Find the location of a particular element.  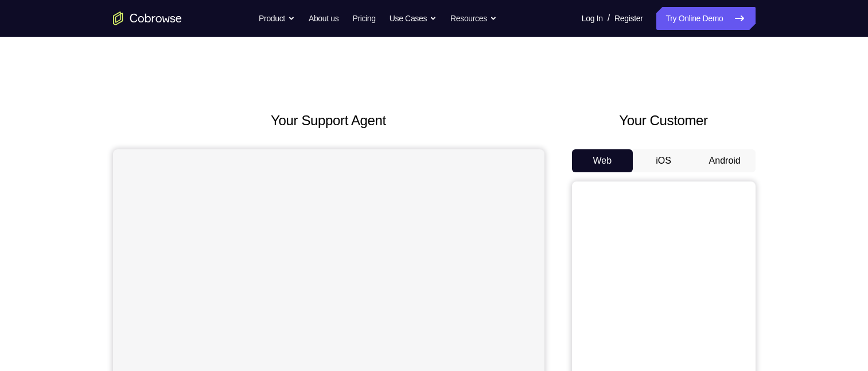

a: Log In is located at coordinates (592, 18).